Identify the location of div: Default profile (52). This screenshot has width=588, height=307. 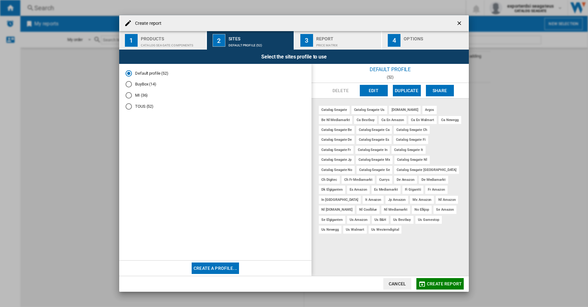
(259, 44).